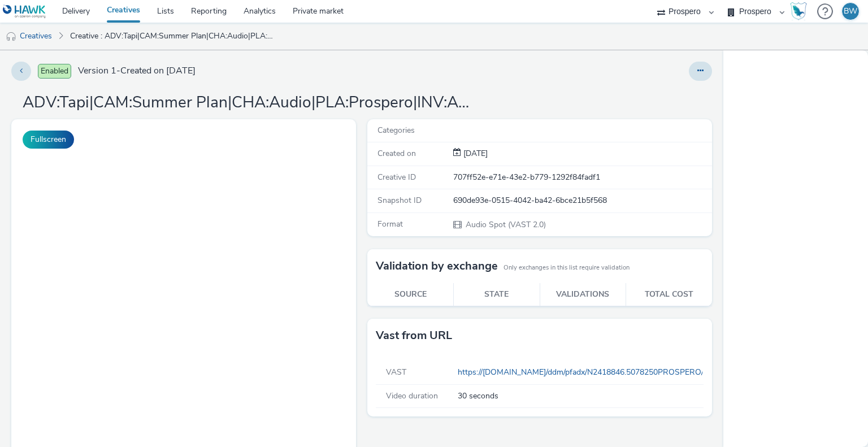  What do you see at coordinates (798, 11) in the screenshot?
I see `img: Hawk Academy` at bounding box center [798, 11].